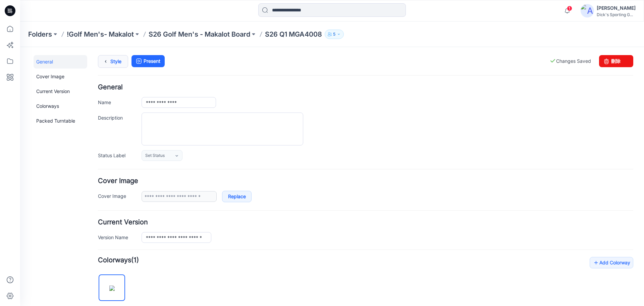 This screenshot has height=306, width=644. Describe the element at coordinates (570, 8) in the screenshot. I see `span: 1` at that location.